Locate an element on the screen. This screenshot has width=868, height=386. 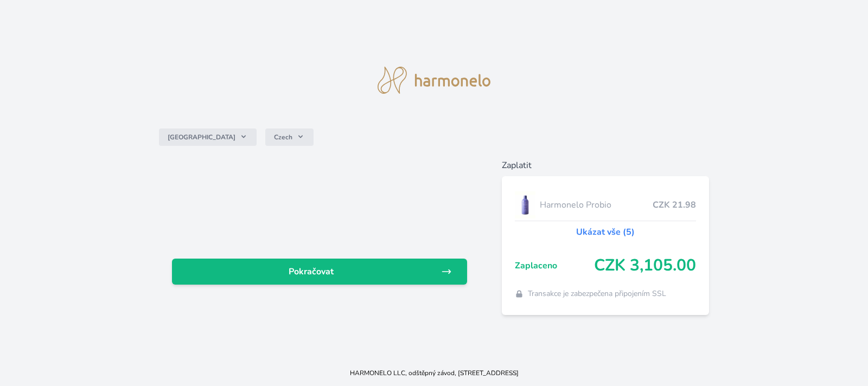
a: Pokračovat is located at coordinates (320, 272).